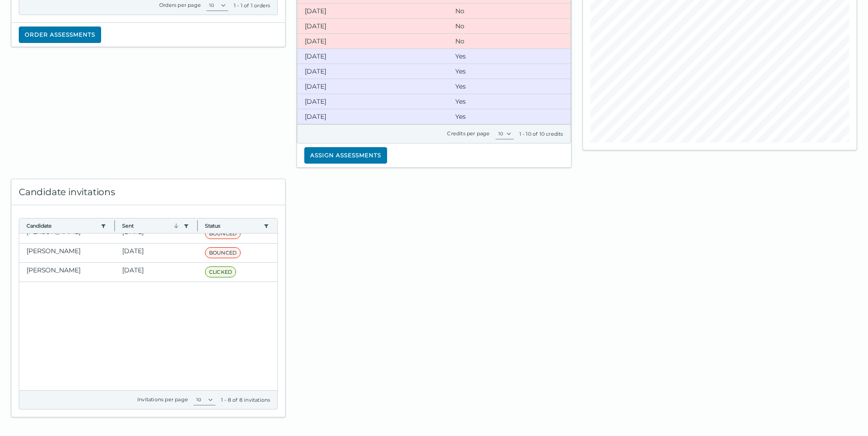 The height and width of the screenshot is (436, 868). What do you see at coordinates (233, 226) in the screenshot?
I see `button: Status` at bounding box center [233, 226].